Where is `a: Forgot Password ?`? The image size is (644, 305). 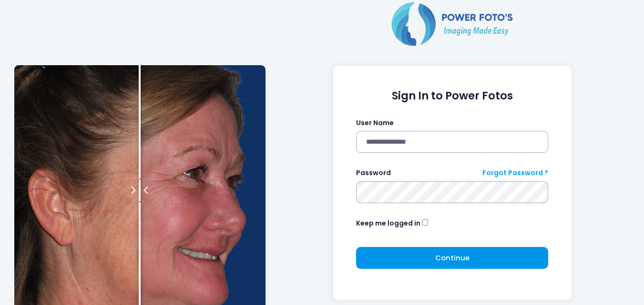 a: Forgot Password ? is located at coordinates (515, 173).